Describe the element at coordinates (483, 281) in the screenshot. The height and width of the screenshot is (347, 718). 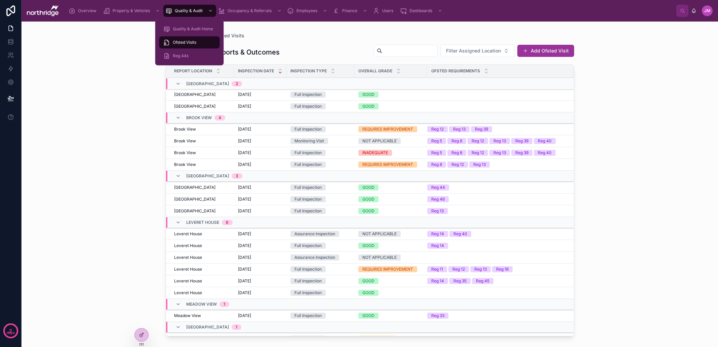
I see `div: Reg 45` at that location.